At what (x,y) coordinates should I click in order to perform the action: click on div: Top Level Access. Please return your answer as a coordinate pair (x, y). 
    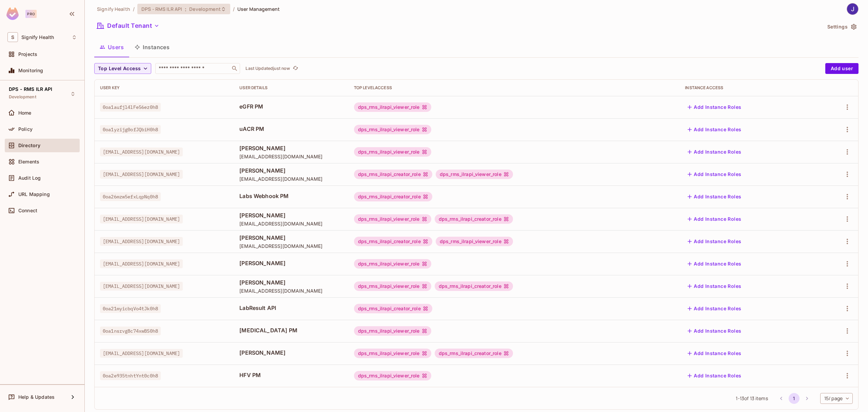
    Looking at the image, I should click on (514, 88).